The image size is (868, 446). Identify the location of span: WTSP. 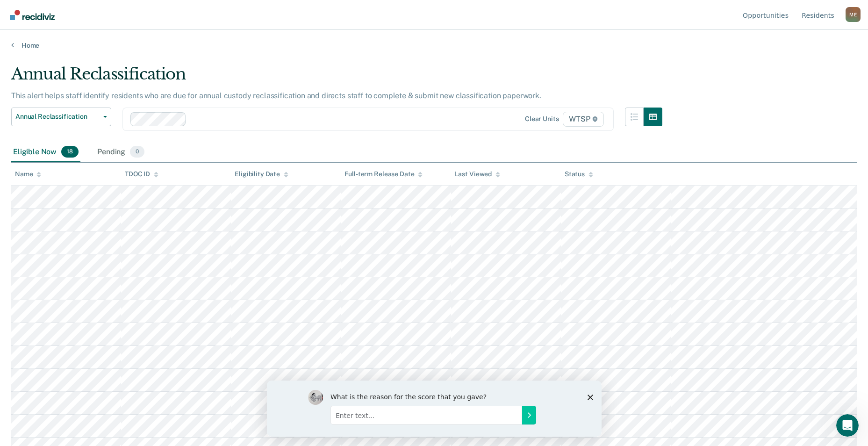
(584, 119).